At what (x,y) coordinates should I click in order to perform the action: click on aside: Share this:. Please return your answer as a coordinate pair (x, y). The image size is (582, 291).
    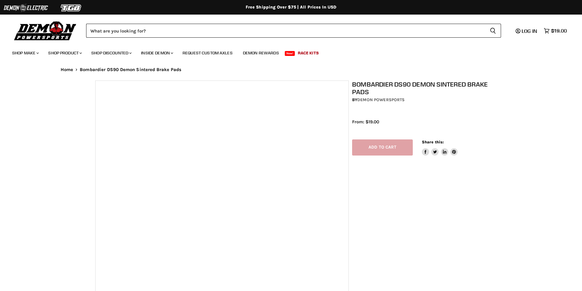
    Looking at the image, I should click on (440, 147).